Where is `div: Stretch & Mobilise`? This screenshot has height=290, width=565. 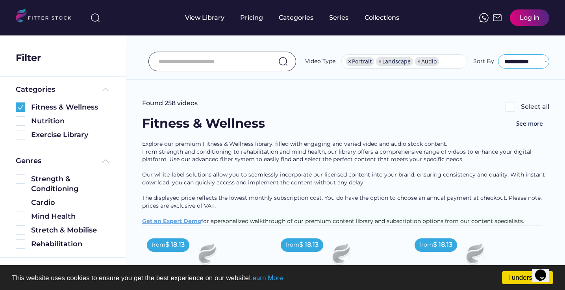 div: Stretch & Mobilise is located at coordinates (70, 230).